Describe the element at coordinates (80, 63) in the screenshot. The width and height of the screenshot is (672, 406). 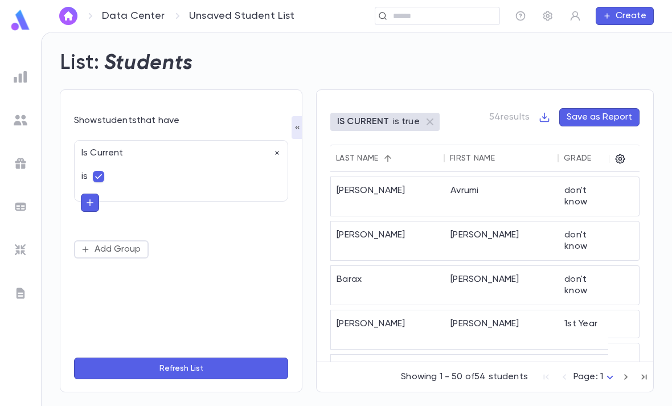
I see `h2: List:` at that location.